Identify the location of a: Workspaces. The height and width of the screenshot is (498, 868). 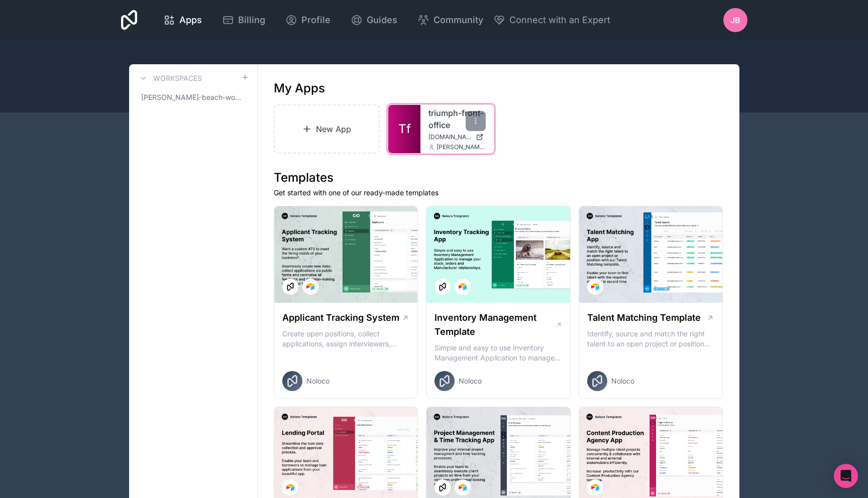
(169, 78).